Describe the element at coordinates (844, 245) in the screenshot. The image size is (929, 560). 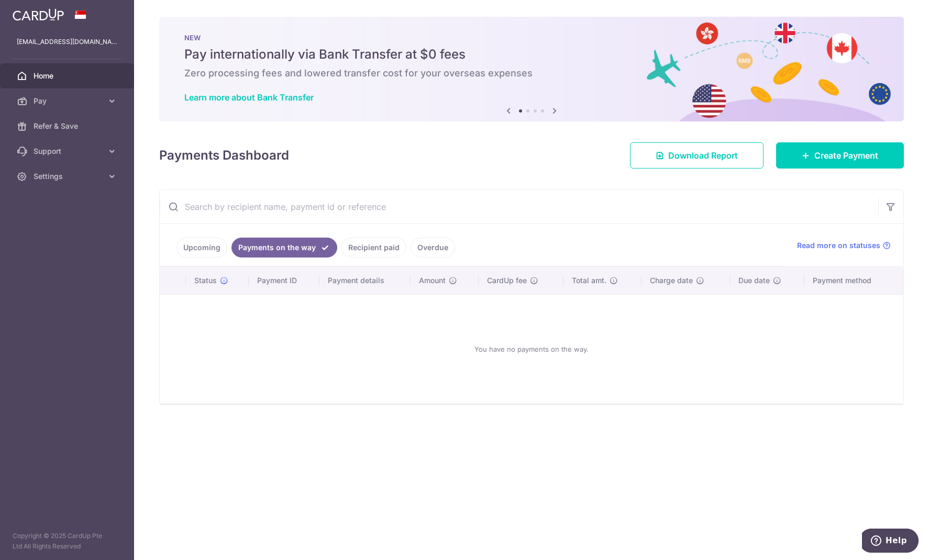
I see `a: Read more on statuses` at that location.